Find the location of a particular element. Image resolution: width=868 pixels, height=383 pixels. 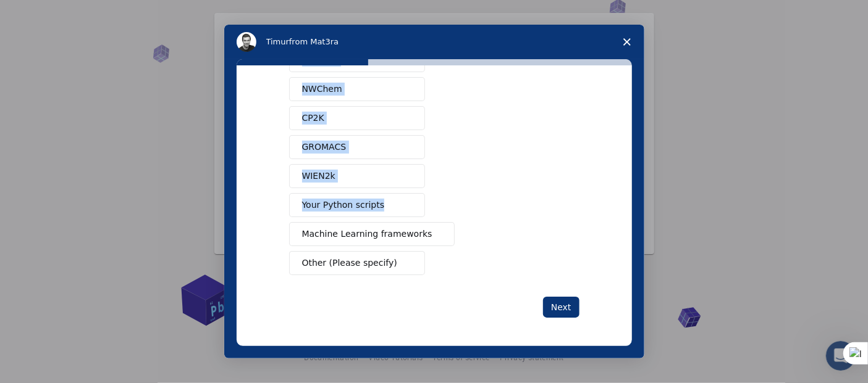

span: Support is located at coordinates (47, 15).